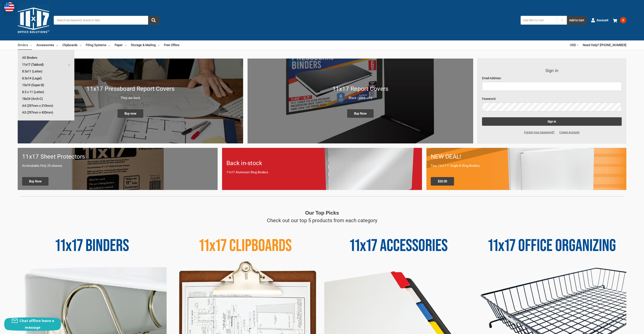  What do you see at coordinates (117, 156) in the screenshot?
I see `h1: 11x17 Sheet Protectors` at bounding box center [117, 156].